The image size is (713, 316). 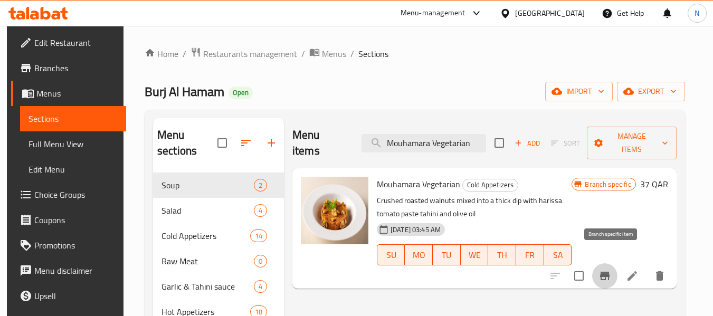 I want to click on button: WE, so click(x=474, y=255).